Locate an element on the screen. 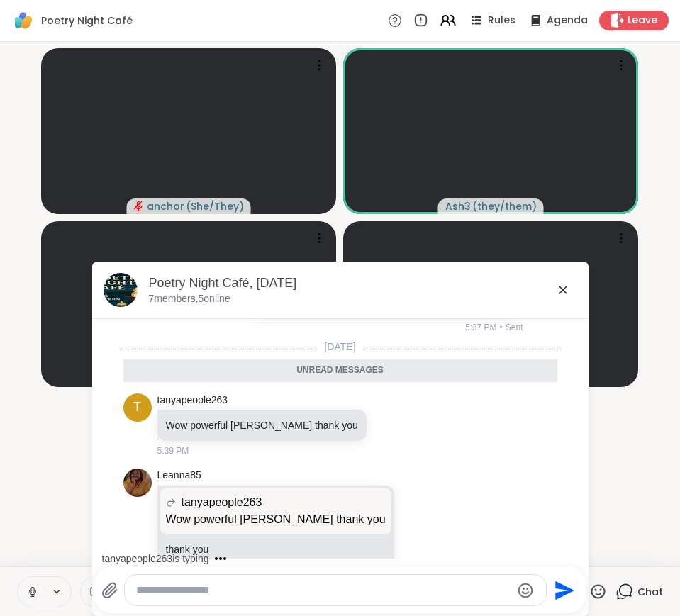 This screenshot has width=680, height=616. span: audio-muted is located at coordinates (139, 206).